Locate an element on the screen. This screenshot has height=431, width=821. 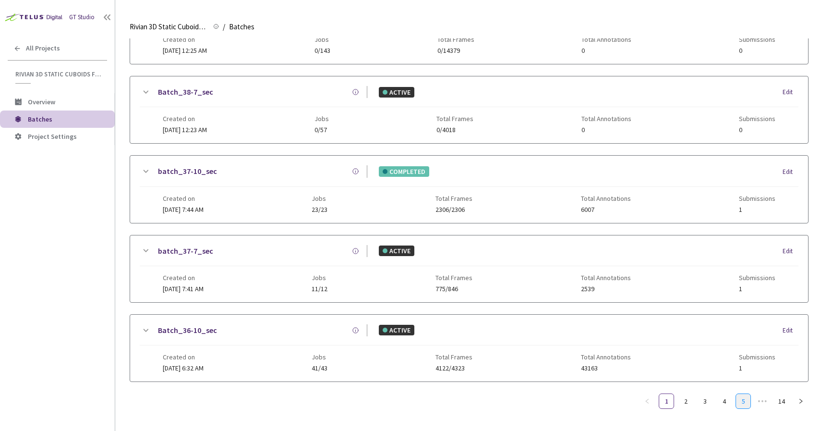
button: left is located at coordinates (647, 401).